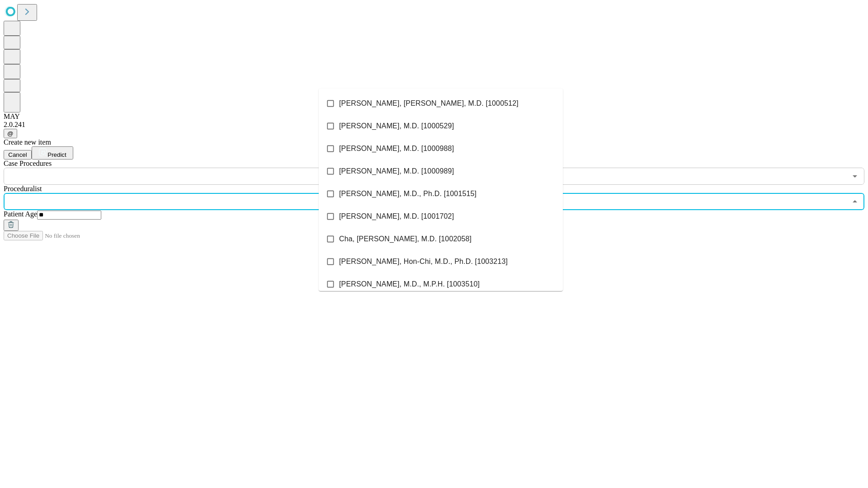  What do you see at coordinates (57, 155) in the screenshot?
I see `span: Predict` at bounding box center [57, 155].